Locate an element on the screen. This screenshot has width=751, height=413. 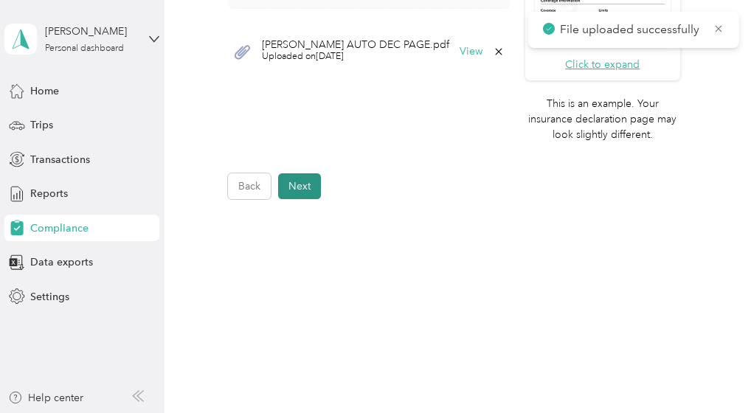
button: Next is located at coordinates (299, 186).